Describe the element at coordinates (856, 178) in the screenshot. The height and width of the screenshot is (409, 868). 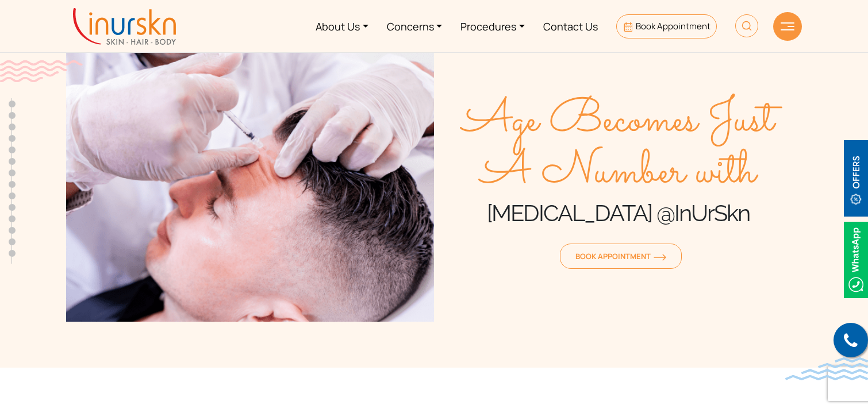
I see `img: offerBt` at that location.